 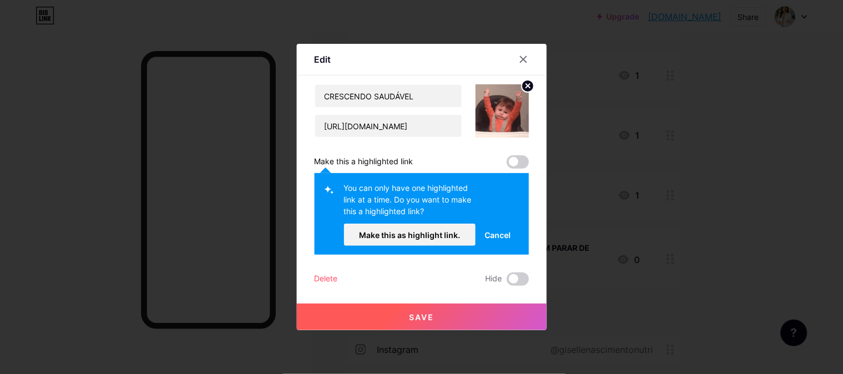 What do you see at coordinates (364, 162) in the screenshot?
I see `div: Make this a highlighted link` at bounding box center [364, 162].